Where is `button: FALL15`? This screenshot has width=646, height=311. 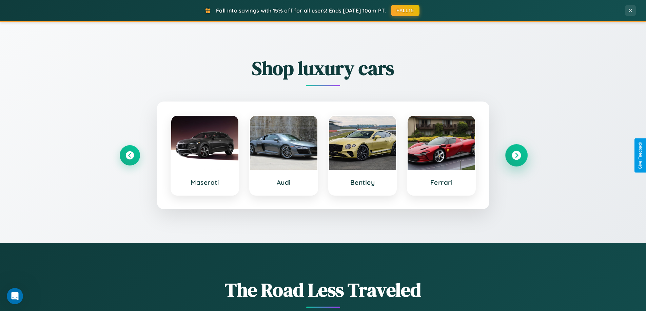 button: FALL15 is located at coordinates (405, 11).